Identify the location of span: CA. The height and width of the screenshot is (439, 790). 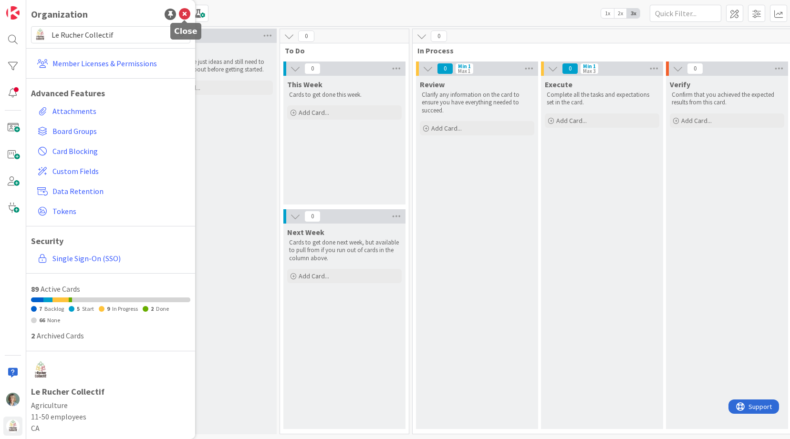
(111, 428).